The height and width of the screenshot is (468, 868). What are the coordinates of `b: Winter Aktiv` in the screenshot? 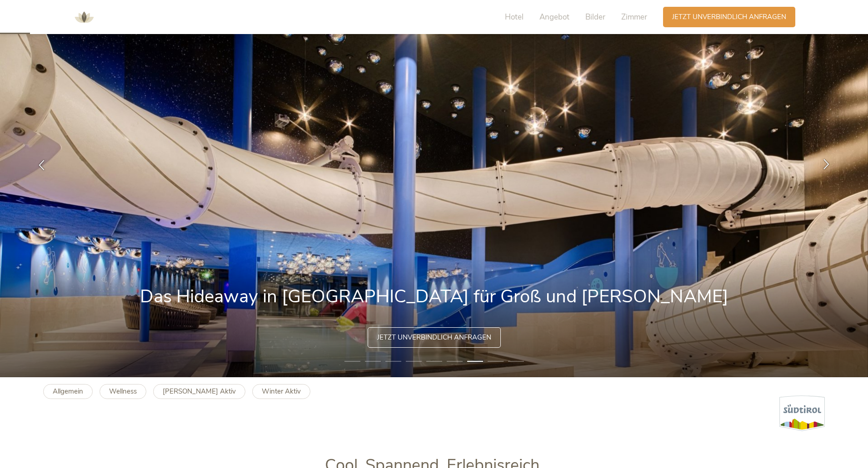 It's located at (282, 391).